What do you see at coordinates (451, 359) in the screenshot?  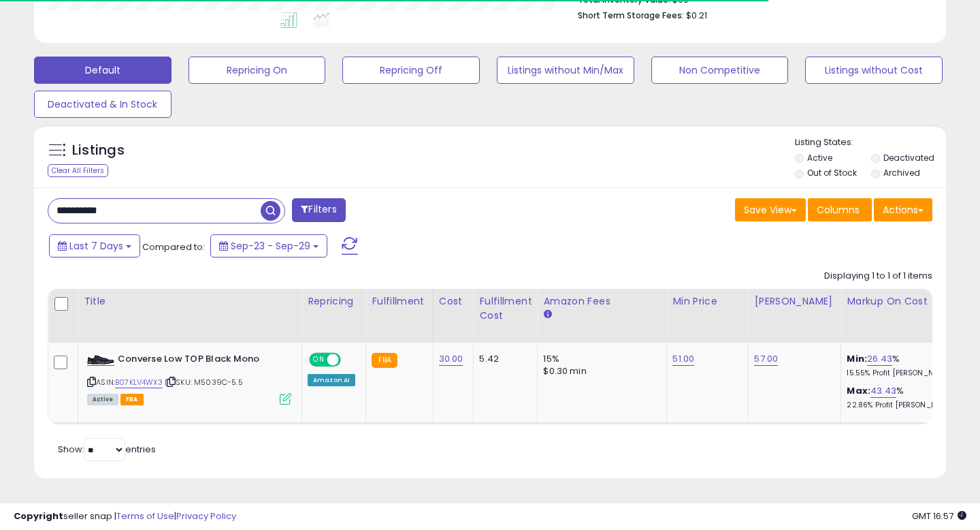 I see `a: 30.00` at bounding box center [451, 359].